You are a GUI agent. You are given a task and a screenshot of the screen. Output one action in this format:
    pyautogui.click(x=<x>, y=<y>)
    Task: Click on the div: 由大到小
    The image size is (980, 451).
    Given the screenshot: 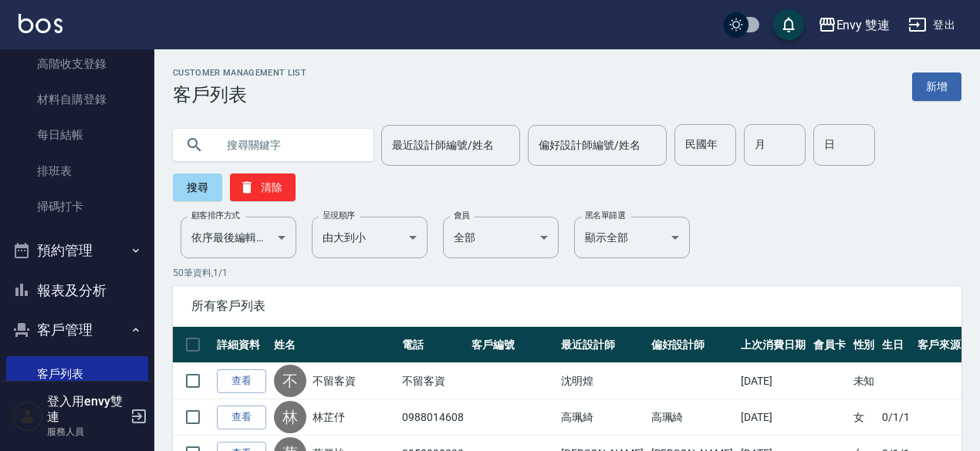 What is the action you would take?
    pyautogui.click(x=369, y=237)
    